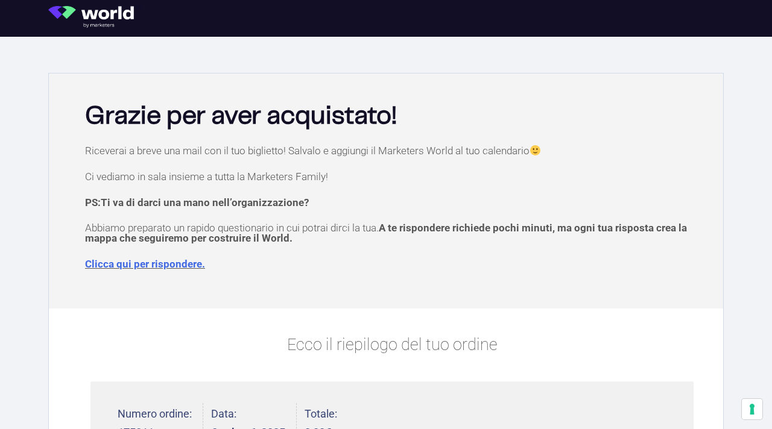 This screenshot has height=429, width=772. I want to click on span: A te rispondere richiede pochi minuti, ma ogni tua risposta crea la mappa che seguiremo per costr..., so click(386, 233).